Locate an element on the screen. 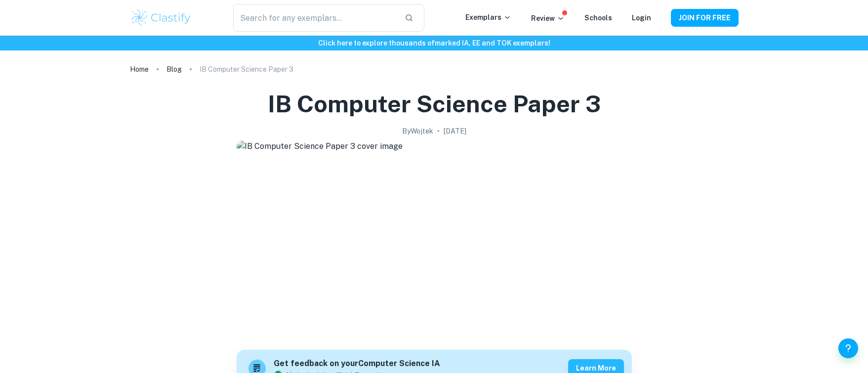 This screenshot has height=373, width=868. a: Login is located at coordinates (642, 18).